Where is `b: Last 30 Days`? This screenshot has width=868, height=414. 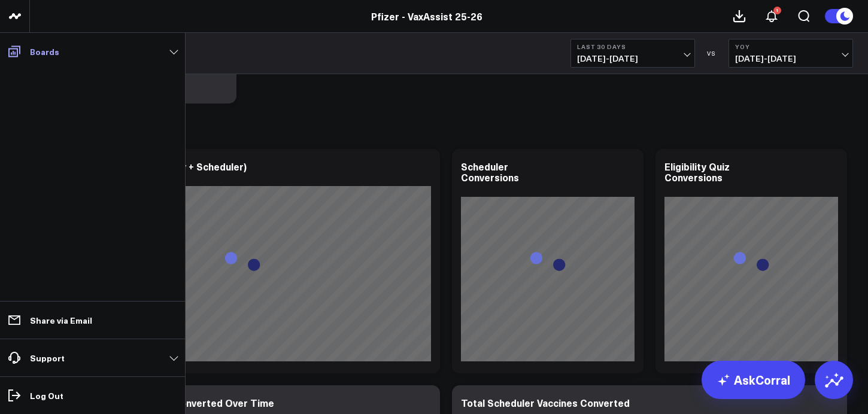
b: Last 30 Days is located at coordinates (633, 46).